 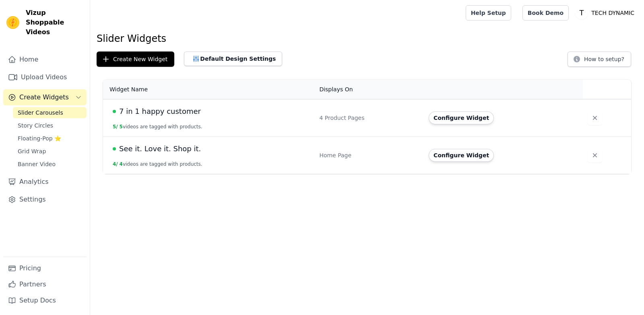 I want to click on span: Slider Carousels, so click(x=40, y=113).